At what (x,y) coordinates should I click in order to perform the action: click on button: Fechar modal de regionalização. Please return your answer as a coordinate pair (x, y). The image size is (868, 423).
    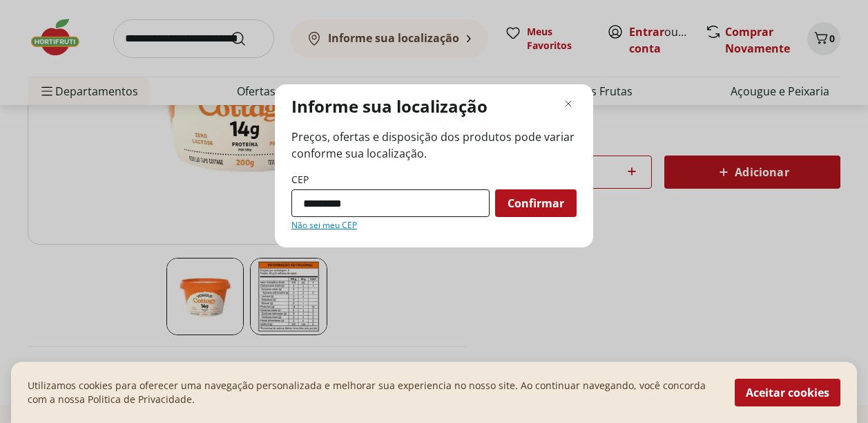
    Looking at the image, I should click on (568, 104).